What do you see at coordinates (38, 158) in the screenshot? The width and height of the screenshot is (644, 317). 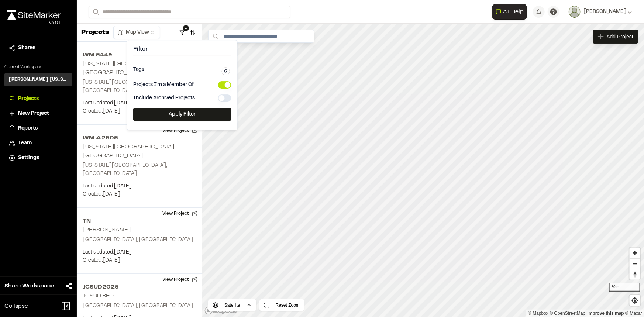 I see `a: Settings` at bounding box center [38, 158].